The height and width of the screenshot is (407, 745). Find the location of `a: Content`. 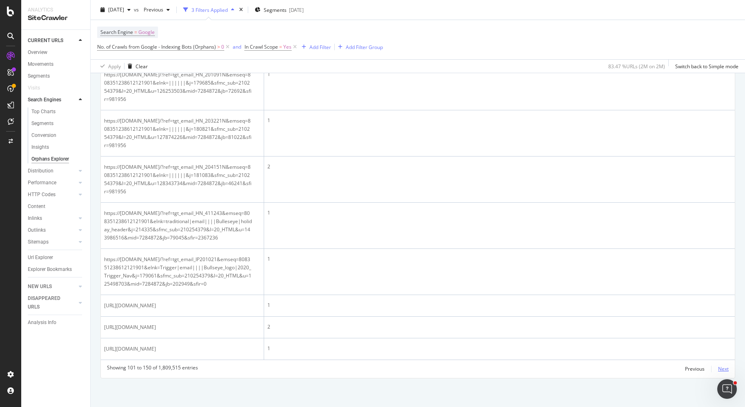

a: Content is located at coordinates (56, 206).